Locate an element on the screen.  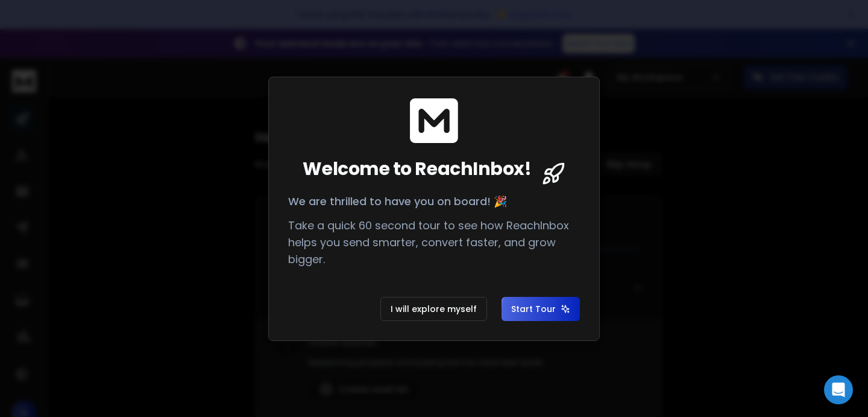
span: Welcome to ReachInbox! is located at coordinates (417, 169).